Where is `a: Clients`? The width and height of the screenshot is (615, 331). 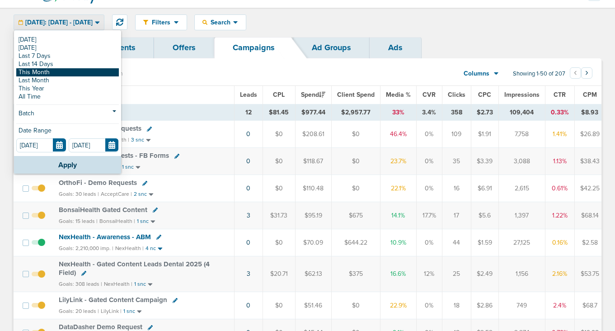 a: Clients is located at coordinates (122, 47).